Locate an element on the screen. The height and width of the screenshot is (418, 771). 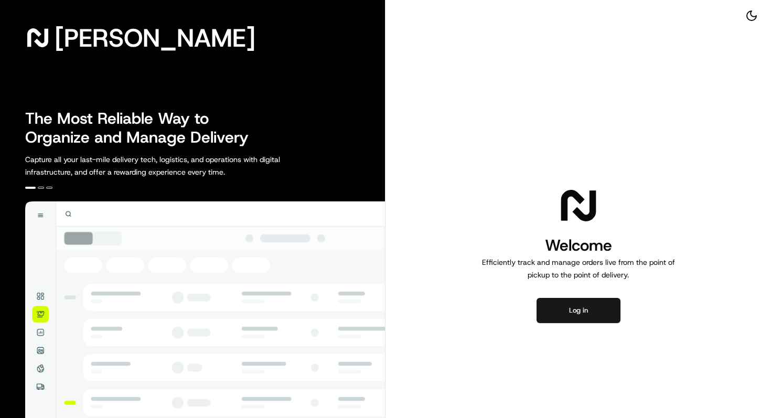
h1: Welcome is located at coordinates (578, 245).